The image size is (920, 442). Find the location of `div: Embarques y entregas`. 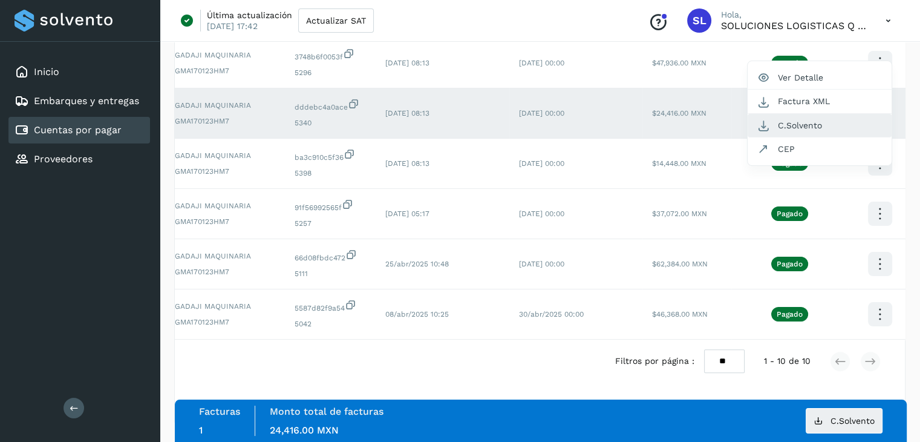

div: Embarques y entregas is located at coordinates (79, 101).